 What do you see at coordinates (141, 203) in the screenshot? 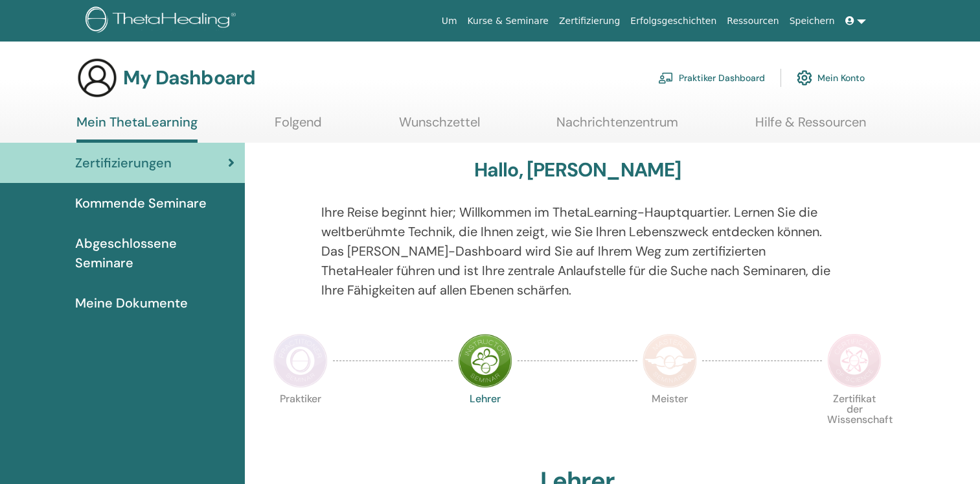
I see `span: Kommende Seminare` at bounding box center [141, 203].